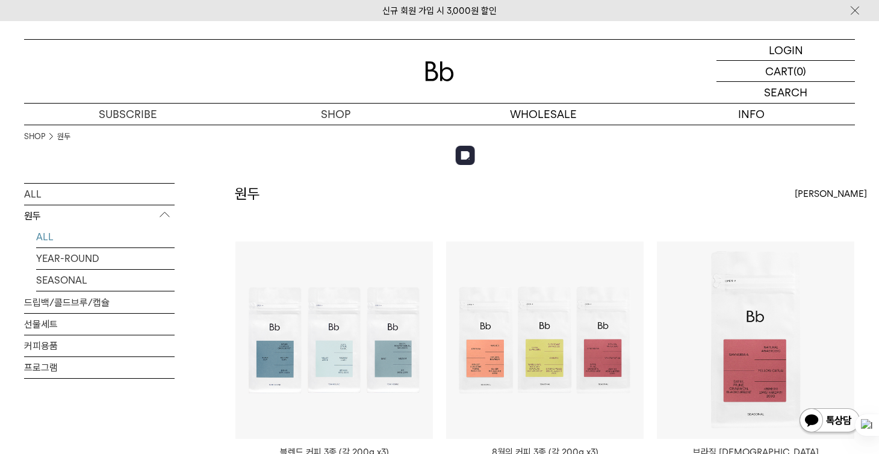 This screenshot has width=879, height=454. Describe the element at coordinates (247, 194) in the screenshot. I see `h2: 원두` at that location.